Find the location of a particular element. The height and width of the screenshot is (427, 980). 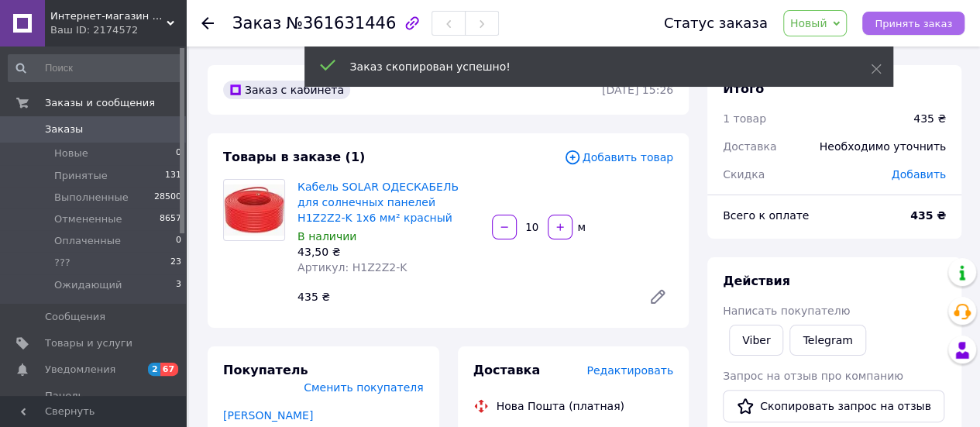

span: 131 is located at coordinates (173, 176).